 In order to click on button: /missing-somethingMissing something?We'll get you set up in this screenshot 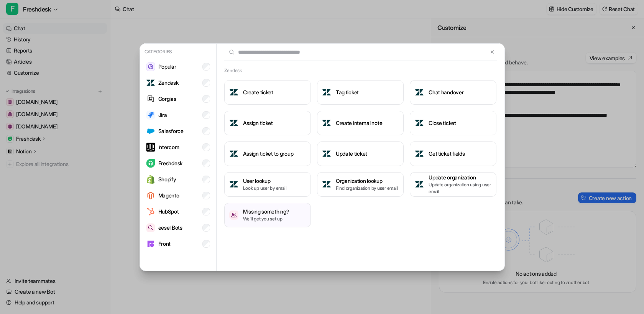, I will do `click(268, 215)`.